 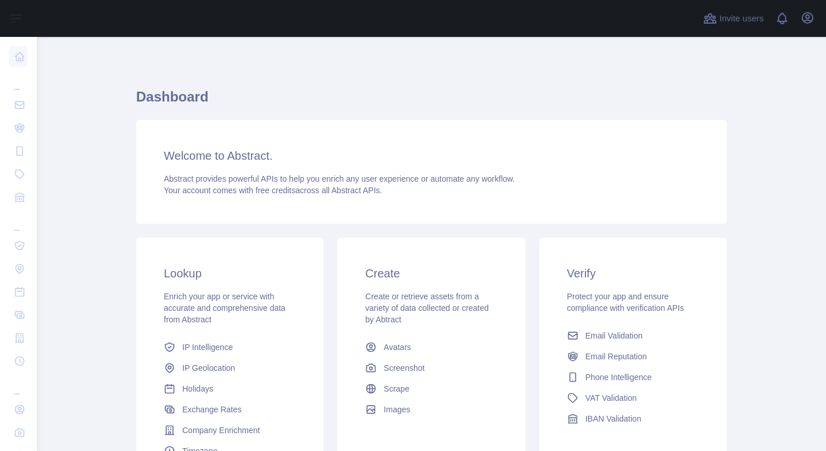 What do you see at coordinates (431, 347) in the screenshot?
I see `a: Avatars` at bounding box center [431, 347].